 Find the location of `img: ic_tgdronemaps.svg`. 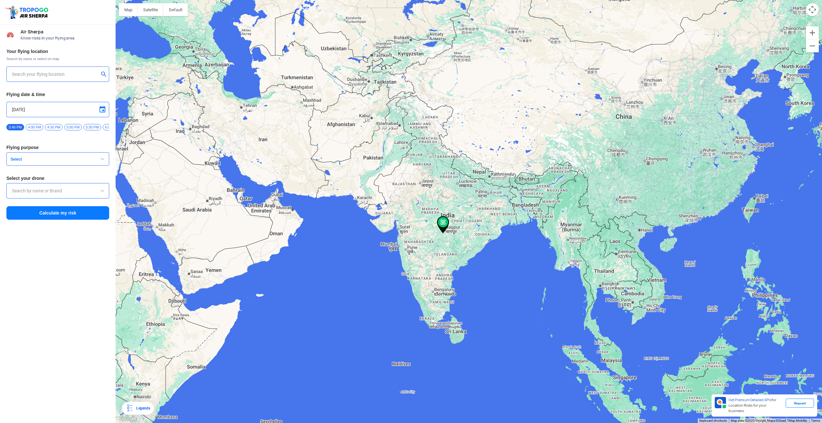

img: ic_tgdronemaps.svg is located at coordinates (28, 12).